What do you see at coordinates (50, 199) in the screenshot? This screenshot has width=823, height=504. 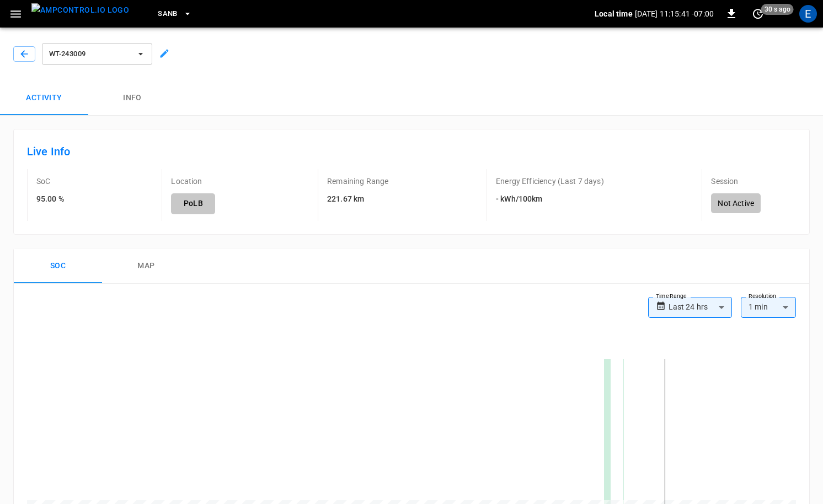 I see `h6: 95.00 %` at bounding box center [50, 199].